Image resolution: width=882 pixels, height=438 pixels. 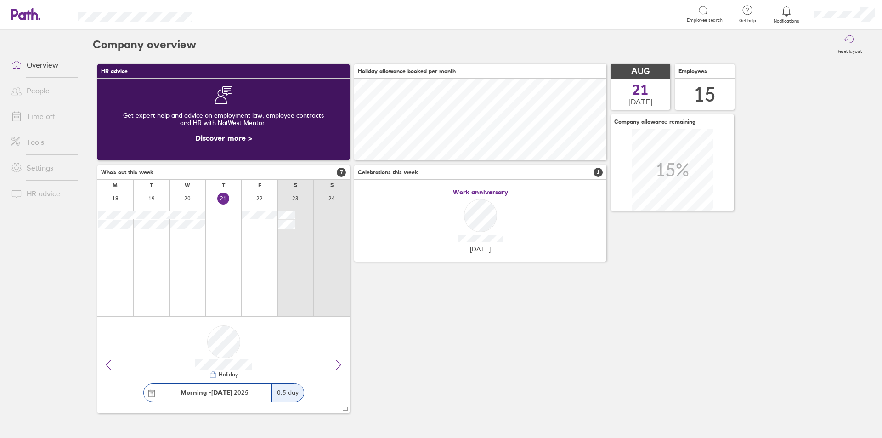 What do you see at coordinates (260, 185) in the screenshot?
I see `div: F` at bounding box center [260, 185].